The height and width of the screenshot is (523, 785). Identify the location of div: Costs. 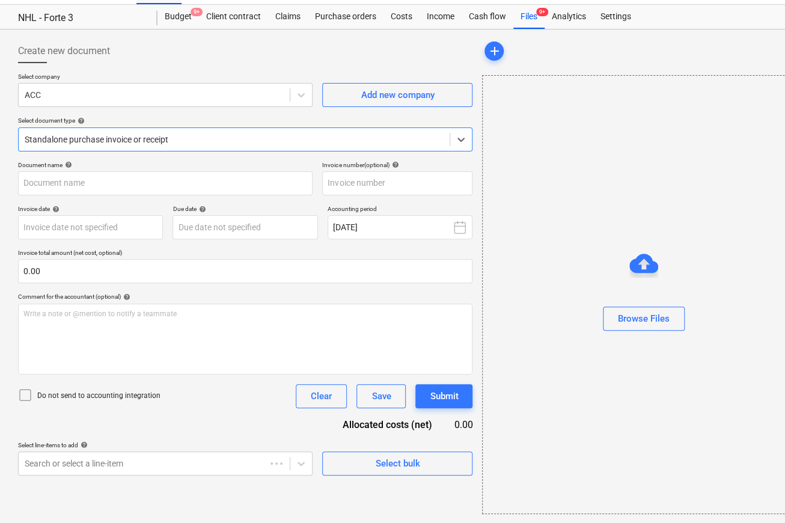
(401, 17).